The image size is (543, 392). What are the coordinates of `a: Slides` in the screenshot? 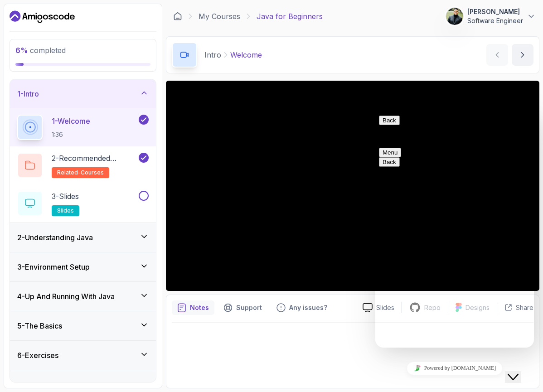 It's located at (378, 307).